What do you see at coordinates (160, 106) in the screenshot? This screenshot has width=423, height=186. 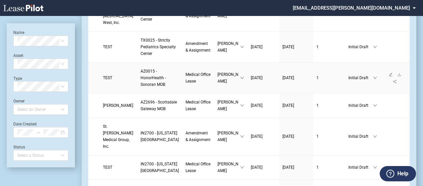 I see `a: AZ2696 - Scottsdale Gateway MOB` at bounding box center [160, 106].